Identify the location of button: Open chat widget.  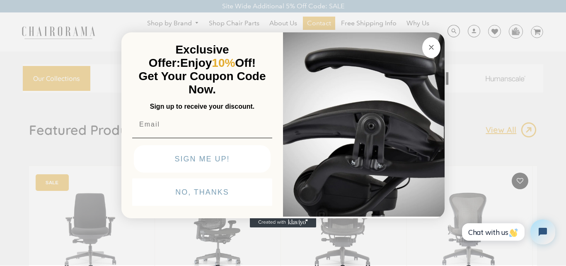
(90, 19).